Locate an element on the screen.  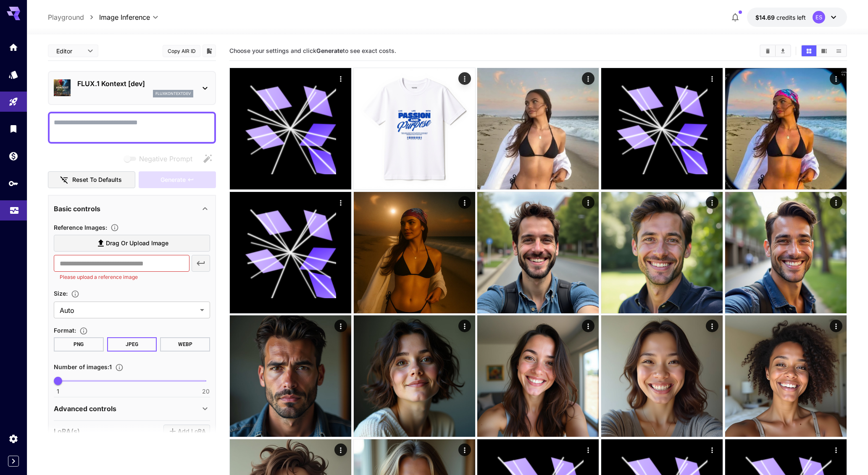
label: Drag or upload image is located at coordinates (132, 243).